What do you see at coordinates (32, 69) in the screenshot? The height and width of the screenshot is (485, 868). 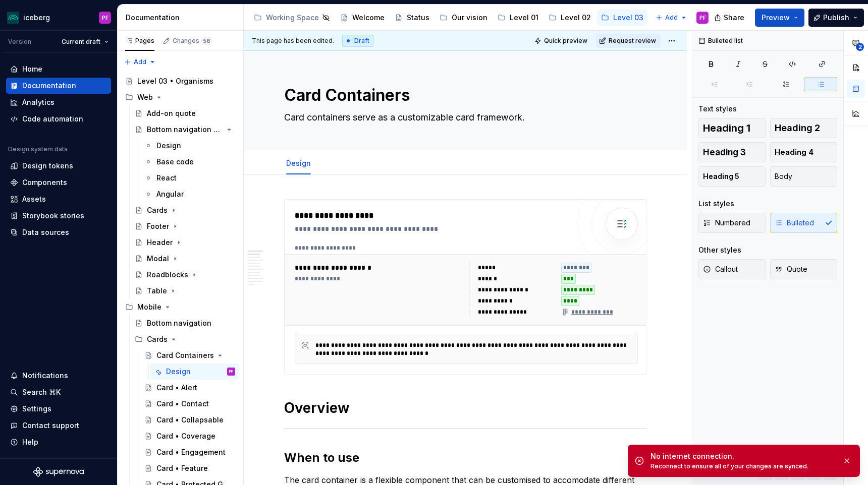 I see `div: Home` at bounding box center [32, 69].